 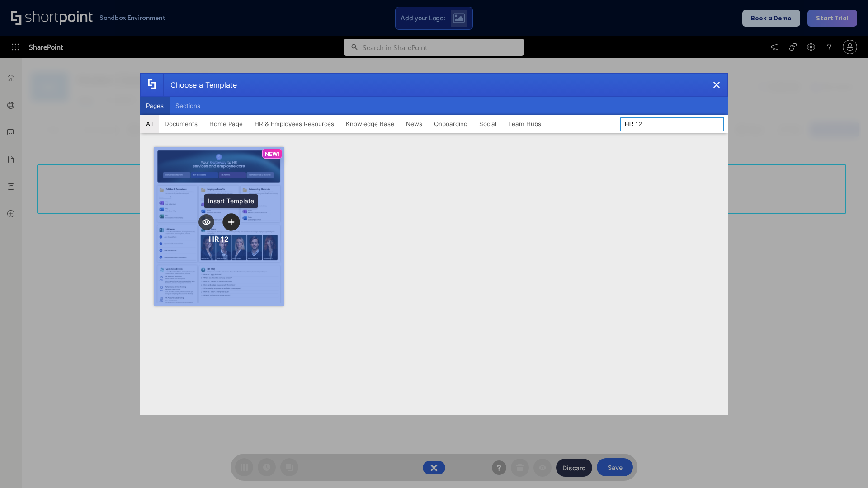 What do you see at coordinates (294, 124) in the screenshot?
I see `button: HR & Employees Resources` at bounding box center [294, 124].